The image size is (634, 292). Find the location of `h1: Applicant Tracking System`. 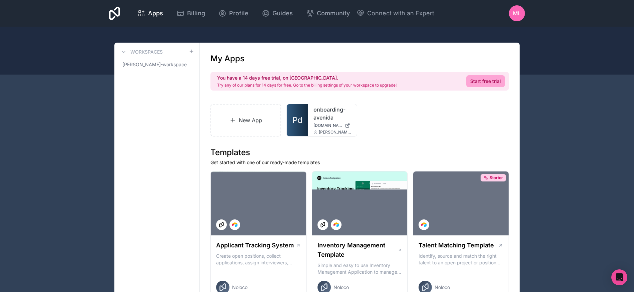

h1: Applicant Tracking System is located at coordinates (255, 246).